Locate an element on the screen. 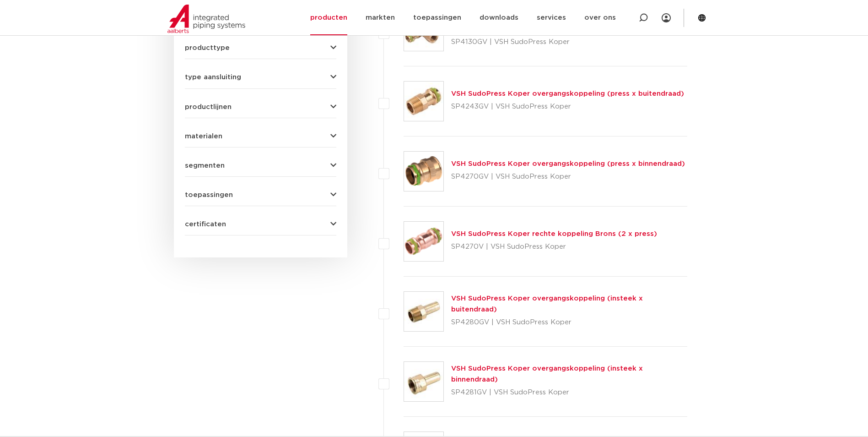  span: productlijnen is located at coordinates (208, 106).